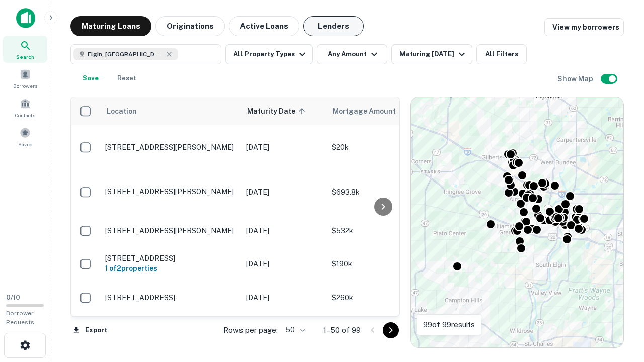  I want to click on button: All Property Types, so click(269, 54).